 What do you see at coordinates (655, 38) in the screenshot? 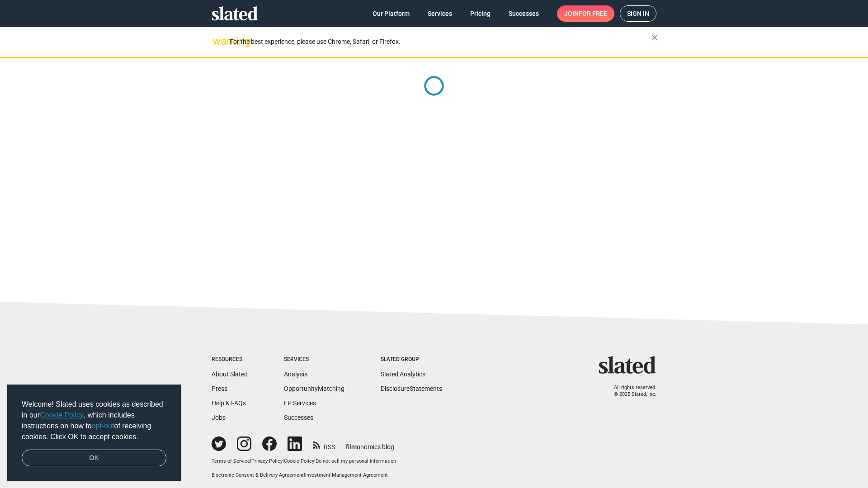
I see `mat-icon: close` at bounding box center [655, 38].